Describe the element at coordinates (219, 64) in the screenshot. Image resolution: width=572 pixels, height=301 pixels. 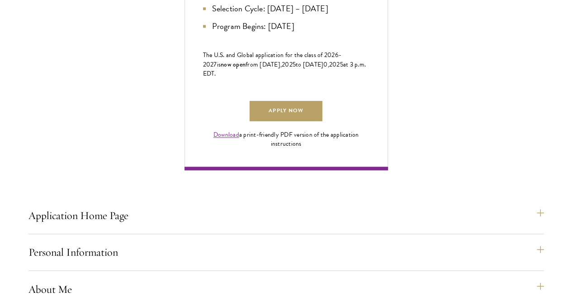
I see `span: is` at that location.